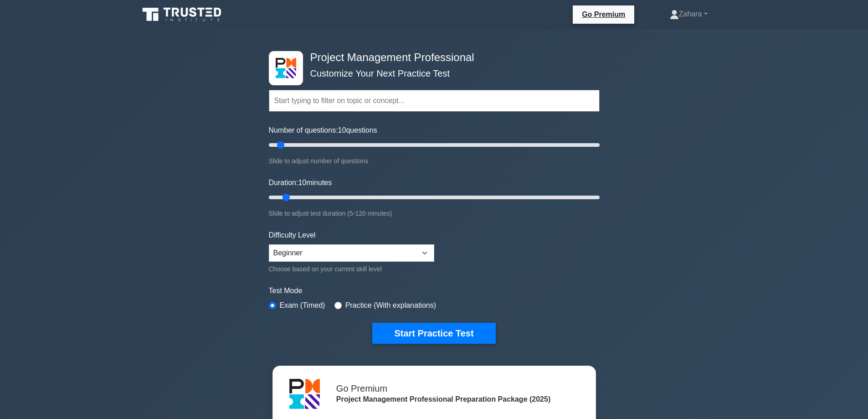 This screenshot has width=868, height=419. I want to click on label: Difficulty Level, so click(292, 235).